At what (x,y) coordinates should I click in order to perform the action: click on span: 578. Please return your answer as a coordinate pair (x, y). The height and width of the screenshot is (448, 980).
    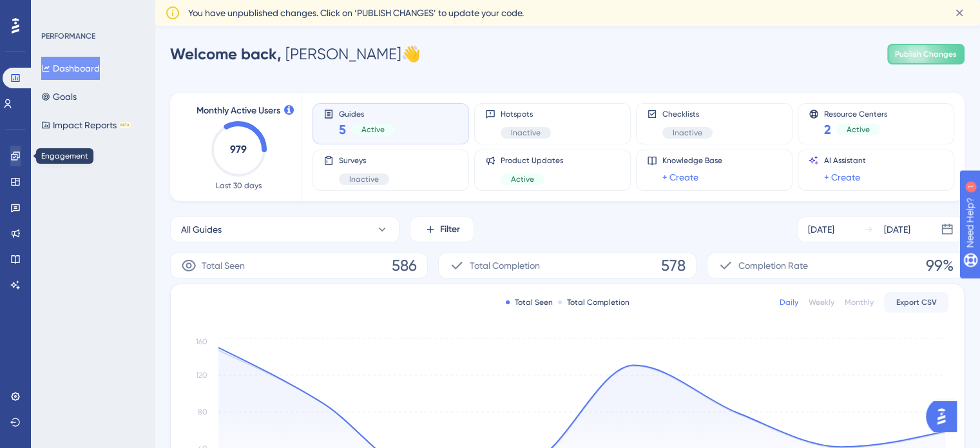
    Looking at the image, I should click on (673, 266).